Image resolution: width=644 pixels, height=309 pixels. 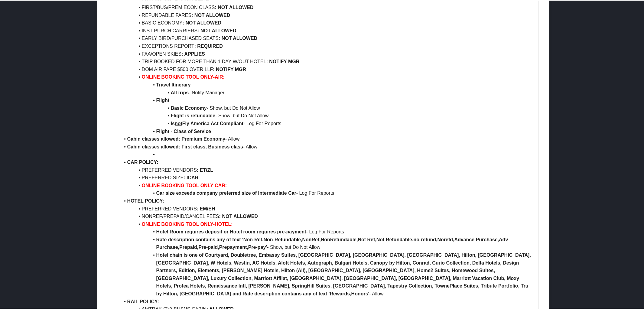 What do you see at coordinates (327, 15) in the screenshot?
I see `li: REFUNDABLE FARES` at bounding box center [327, 15].